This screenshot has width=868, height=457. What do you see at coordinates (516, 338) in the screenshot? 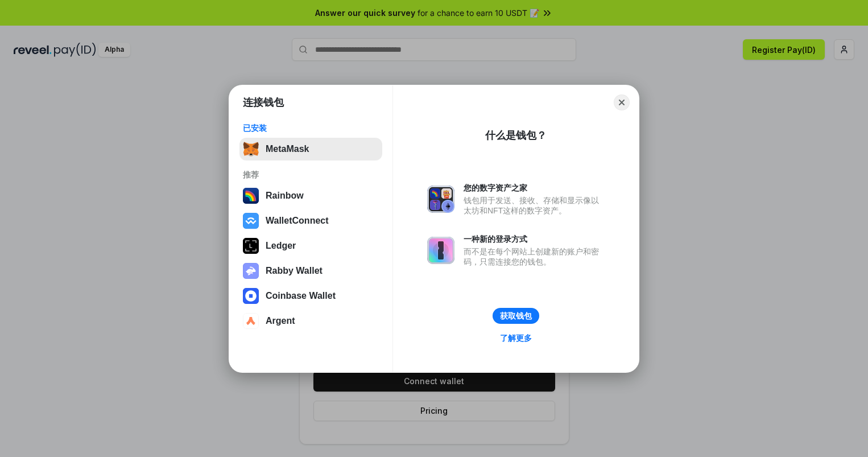
I see `div: 了解更多` at bounding box center [516, 338].